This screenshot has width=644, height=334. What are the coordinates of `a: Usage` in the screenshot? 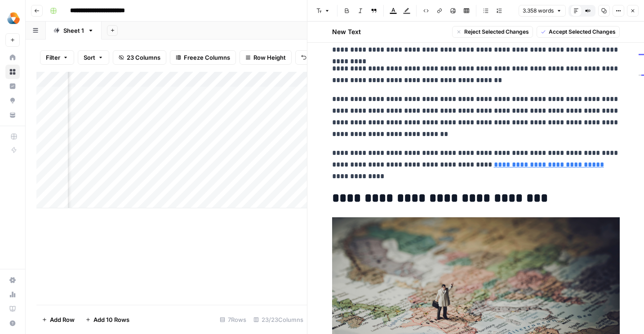 It's located at (12, 294).